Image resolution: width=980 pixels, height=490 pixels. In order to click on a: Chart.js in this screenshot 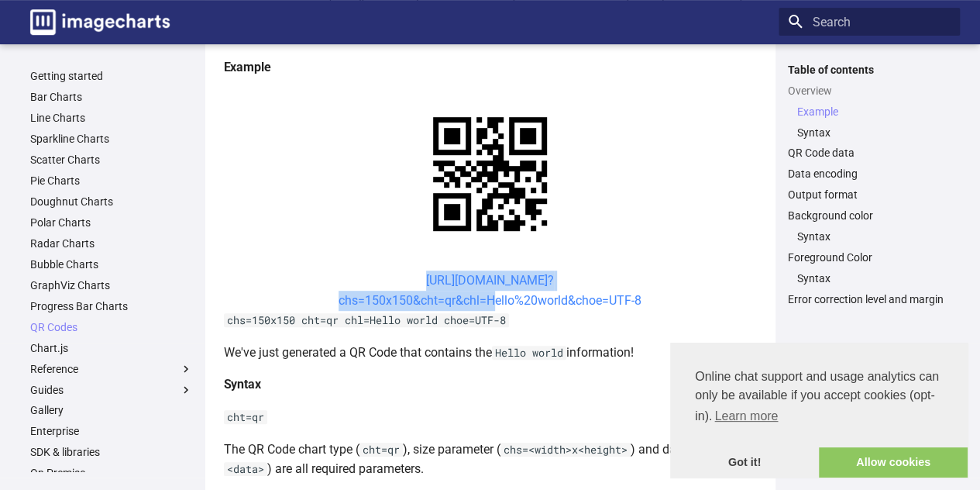, I will do `click(111, 349)`.